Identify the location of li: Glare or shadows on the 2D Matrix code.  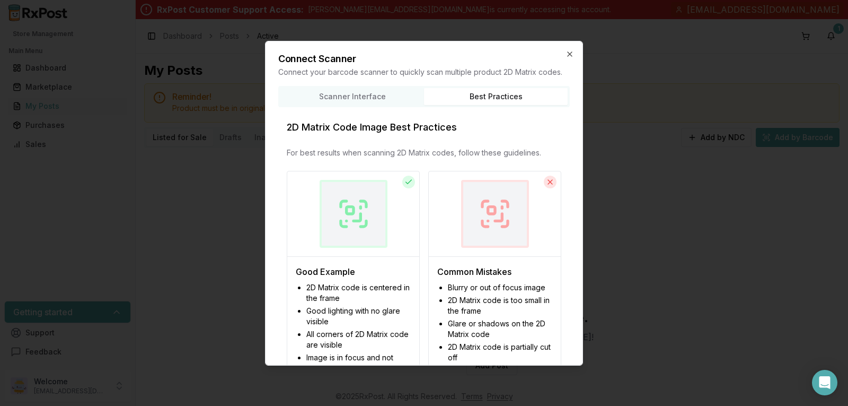
(500, 329).